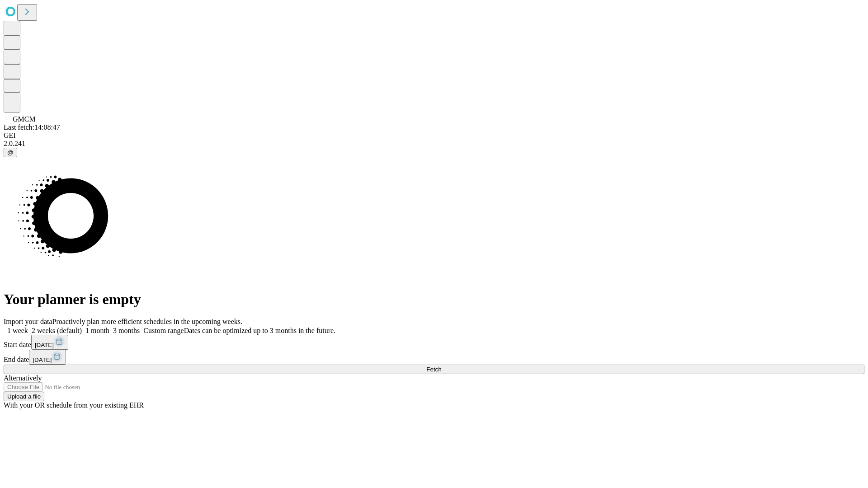 Image resolution: width=868 pixels, height=488 pixels. Describe the element at coordinates (147, 321) in the screenshot. I see `span: Proactively plan more efficient schedules in the upcoming weeks.` at that location.